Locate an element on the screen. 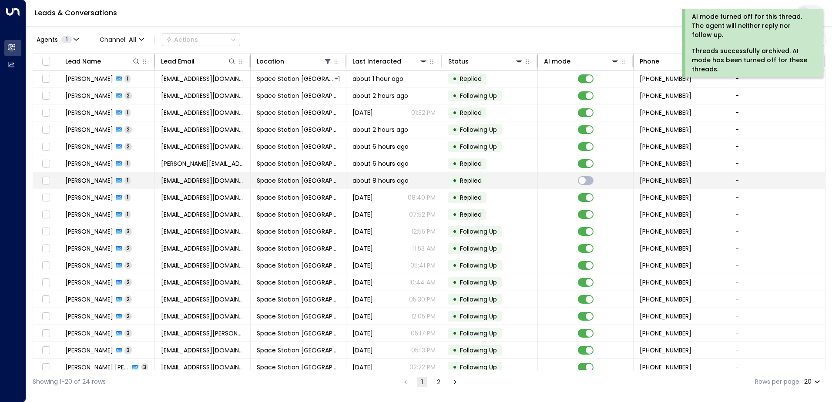  span: Sophie Lansdowne is located at coordinates (89, 164).